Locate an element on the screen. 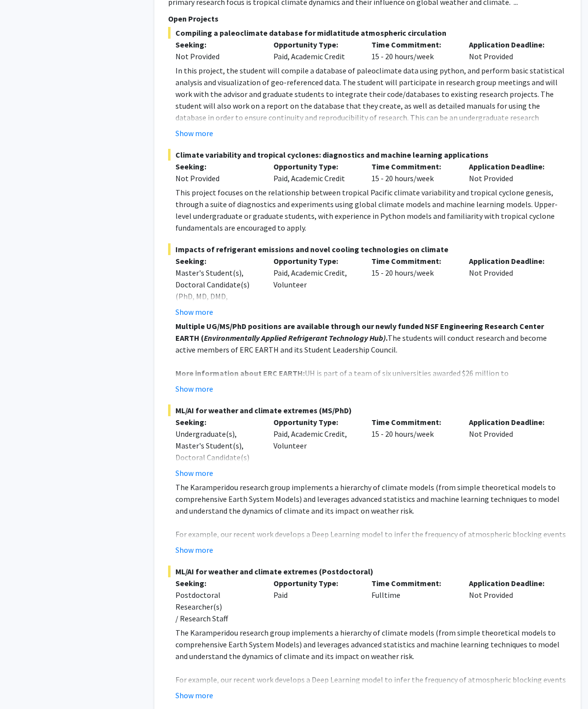  span: ML/AI for weather and climate extremes (Postdoctoral) is located at coordinates (368, 572).